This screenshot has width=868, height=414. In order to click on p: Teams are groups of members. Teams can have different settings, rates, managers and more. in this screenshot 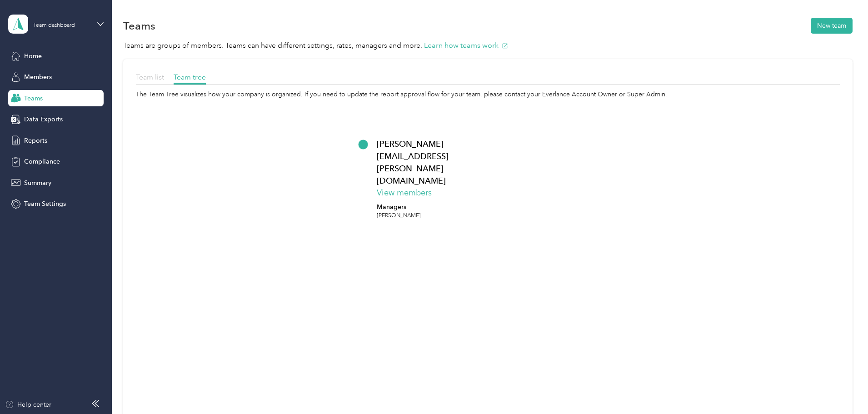, I will do `click(488, 46)`.